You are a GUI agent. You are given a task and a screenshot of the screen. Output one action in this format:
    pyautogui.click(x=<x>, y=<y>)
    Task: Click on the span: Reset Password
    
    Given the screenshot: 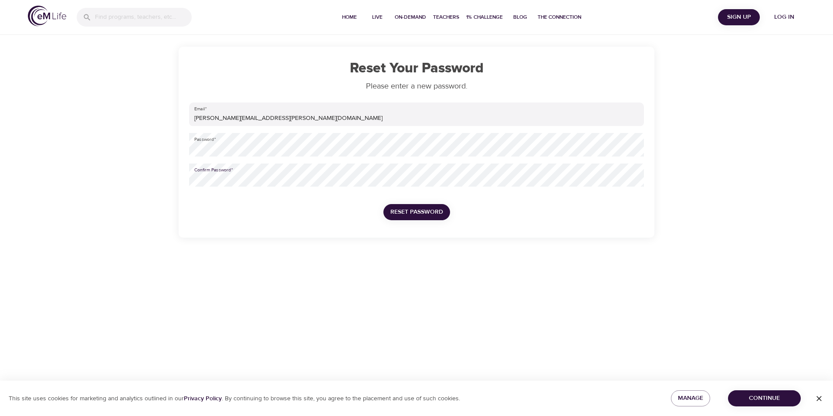 What is the action you would take?
    pyautogui.click(x=416, y=212)
    